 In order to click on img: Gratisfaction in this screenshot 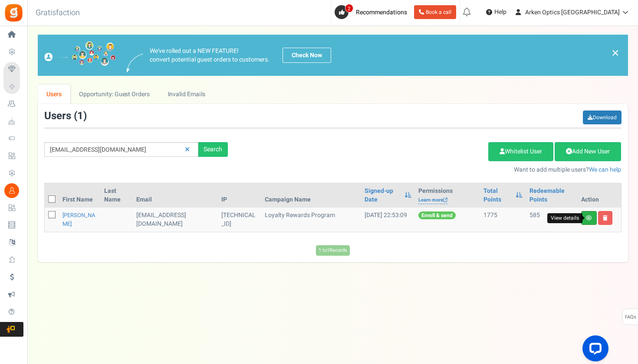, I will do `click(14, 13)`.